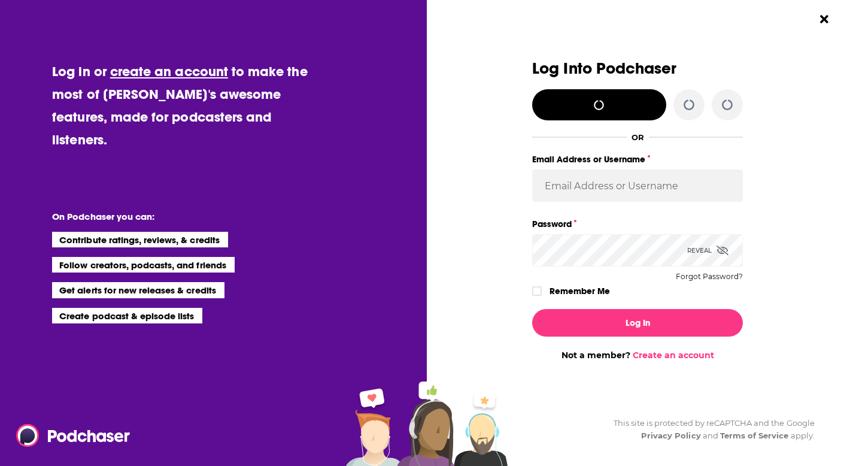 The image size is (853, 466). Describe the element at coordinates (638, 224) in the screenshot. I see `label: Password` at that location.